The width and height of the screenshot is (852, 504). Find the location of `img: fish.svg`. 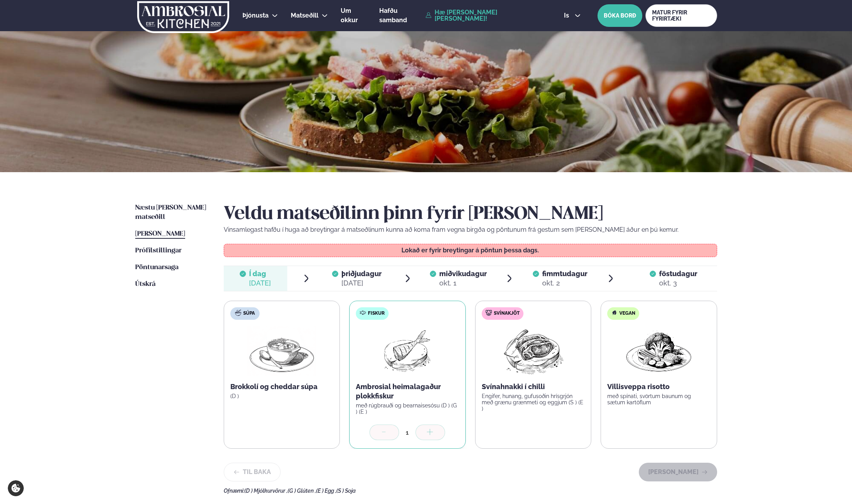

img: fish.svg is located at coordinates (363, 313).